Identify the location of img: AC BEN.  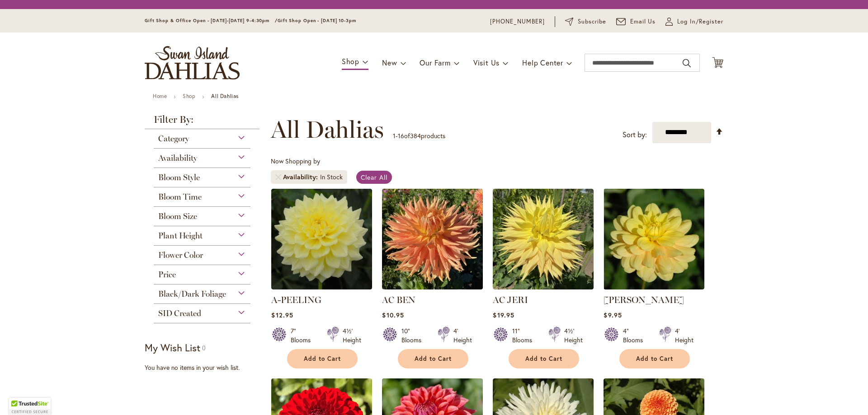
(432, 239).